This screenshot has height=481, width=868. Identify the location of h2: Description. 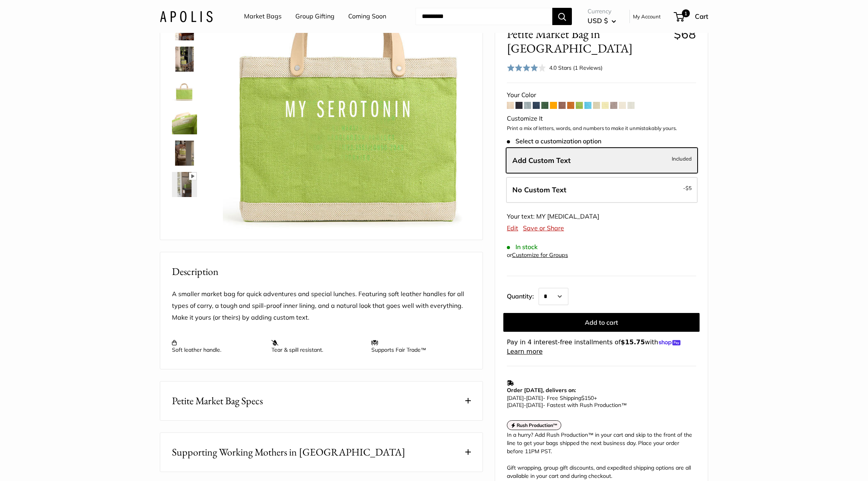
(321, 272).